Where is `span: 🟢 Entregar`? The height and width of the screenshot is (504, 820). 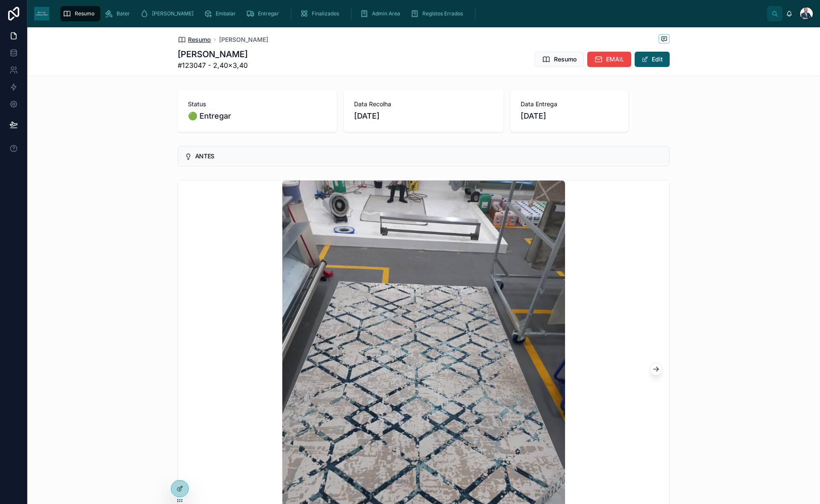 span: 🟢 Entregar is located at coordinates (257, 116).